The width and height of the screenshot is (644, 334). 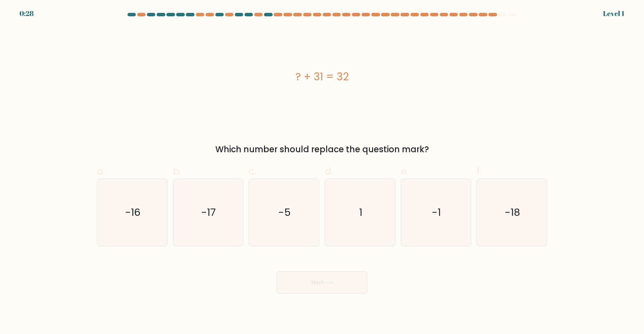 What do you see at coordinates (285, 212) in the screenshot?
I see `text: -5` at bounding box center [285, 212].